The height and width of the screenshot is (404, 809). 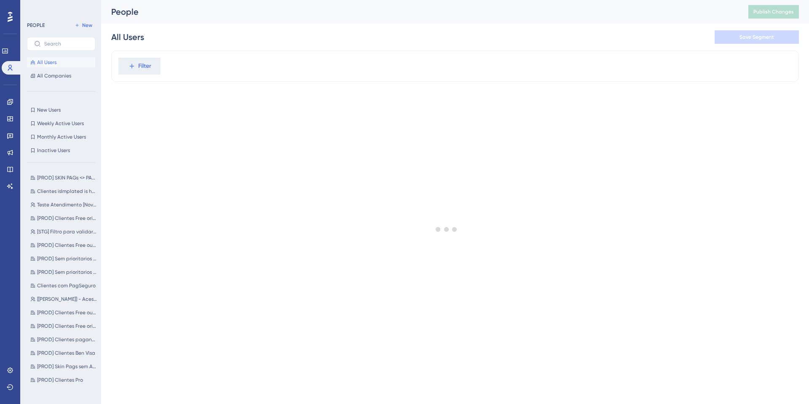 What do you see at coordinates (61, 62) in the screenshot?
I see `button: All Users` at bounding box center [61, 62].